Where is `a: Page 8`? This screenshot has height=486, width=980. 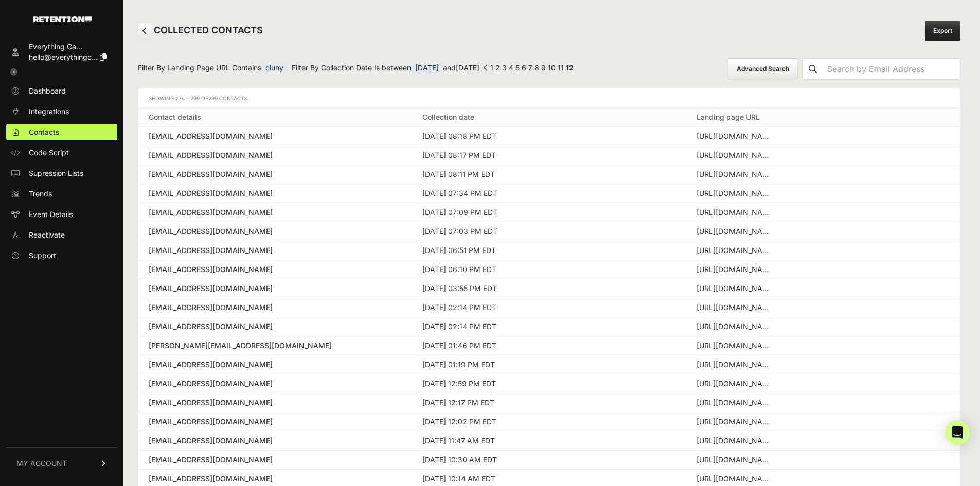 a: Page 8 is located at coordinates (537, 68).